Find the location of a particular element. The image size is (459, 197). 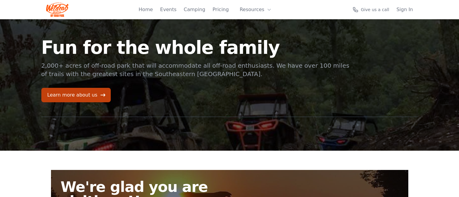

p: 2,000+ acres of off-road park that will accommodate all off-road enthusiasts. We have over 100 mi... is located at coordinates (196, 70).